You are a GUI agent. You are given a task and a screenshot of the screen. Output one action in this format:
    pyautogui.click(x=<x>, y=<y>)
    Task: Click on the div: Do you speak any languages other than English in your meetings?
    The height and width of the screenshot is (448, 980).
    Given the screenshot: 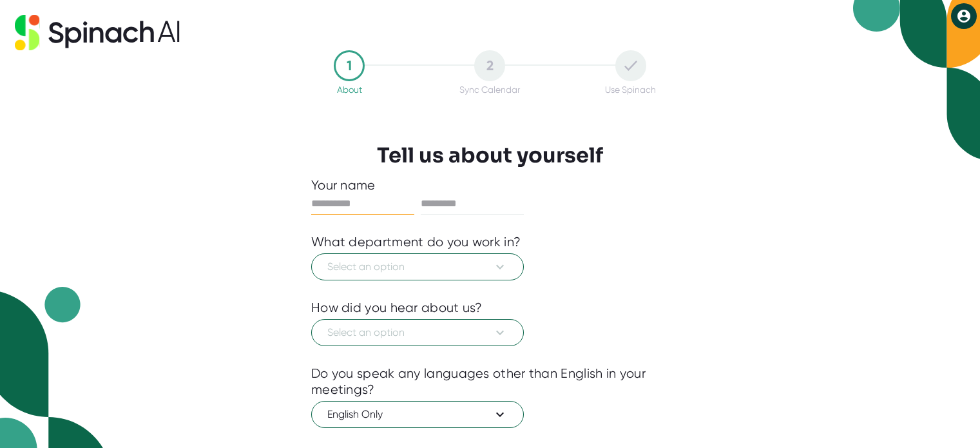 What is the action you would take?
    pyautogui.click(x=489, y=382)
    